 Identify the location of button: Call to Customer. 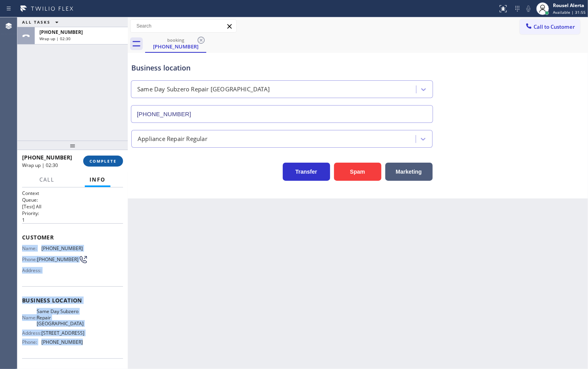
(550, 27).